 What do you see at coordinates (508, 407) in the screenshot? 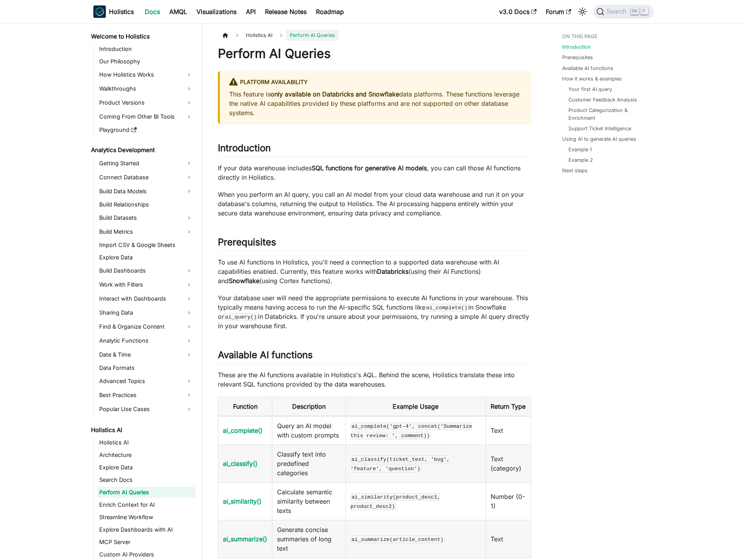
I see `th: Return Type` at bounding box center [508, 407].